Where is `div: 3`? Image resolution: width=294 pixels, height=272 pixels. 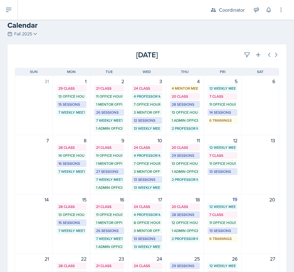 div: 3 is located at coordinates (146, 81).